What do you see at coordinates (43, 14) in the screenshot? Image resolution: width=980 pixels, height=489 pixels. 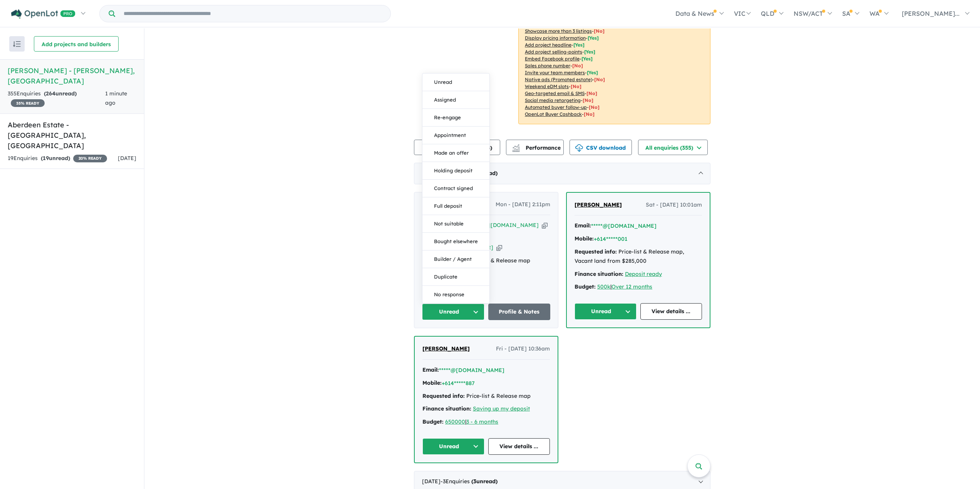 I see `img: Openlot PRO Logo White` at bounding box center [43, 14].